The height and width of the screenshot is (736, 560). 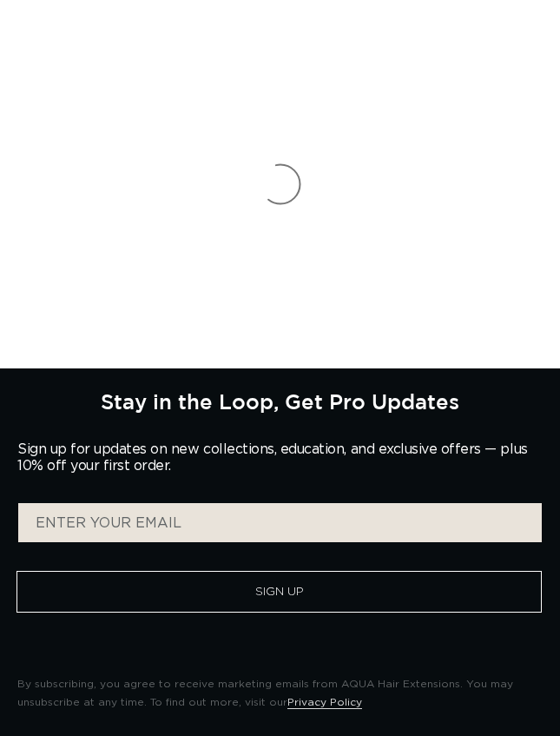 What do you see at coordinates (279, 592) in the screenshot?
I see `button: Sign Up` at bounding box center [279, 592].